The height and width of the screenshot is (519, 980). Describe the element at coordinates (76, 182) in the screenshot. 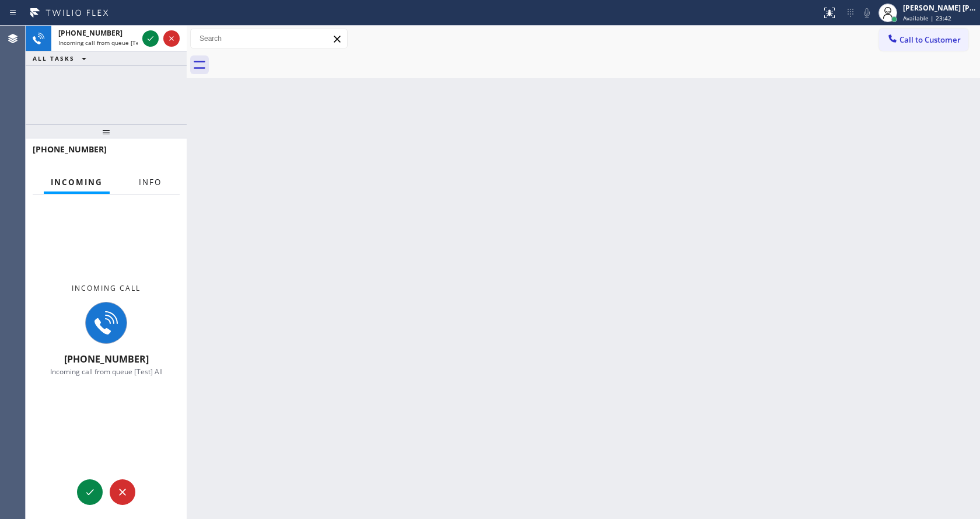

I see `button: Incoming` at that location.